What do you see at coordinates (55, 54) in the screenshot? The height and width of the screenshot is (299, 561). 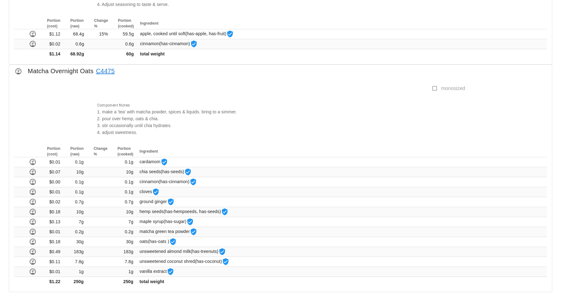 I see `span: $1.14` at bounding box center [55, 54].